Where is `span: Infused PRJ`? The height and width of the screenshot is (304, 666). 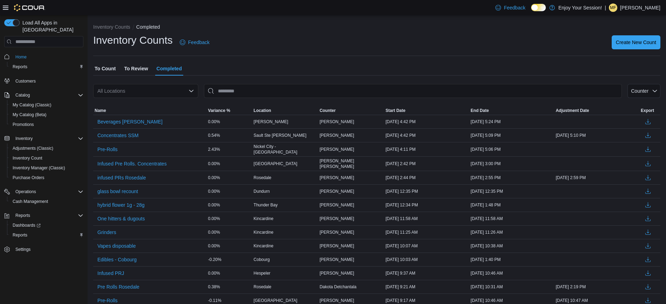
span: Infused PRJ is located at coordinates (111, 274).